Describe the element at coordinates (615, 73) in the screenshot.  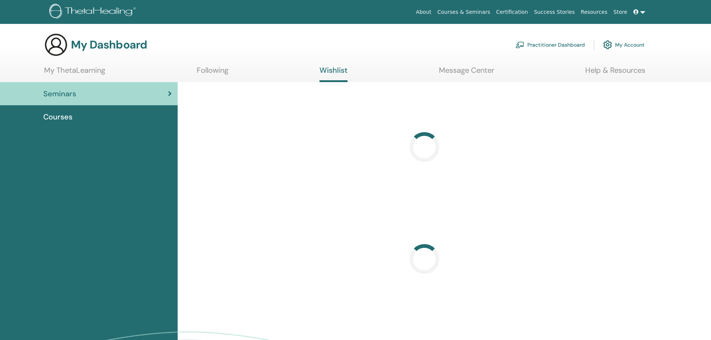
I see `a: Help & Resources` at that location.